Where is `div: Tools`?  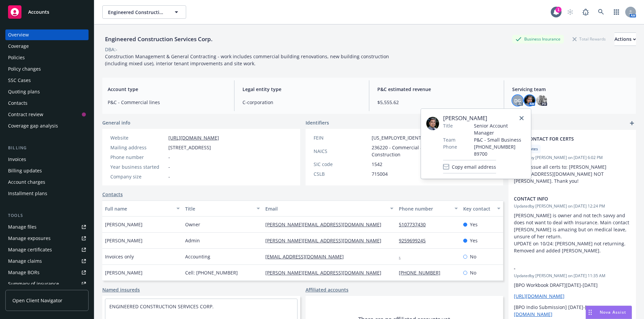
div: Tools is located at coordinates (47, 216).